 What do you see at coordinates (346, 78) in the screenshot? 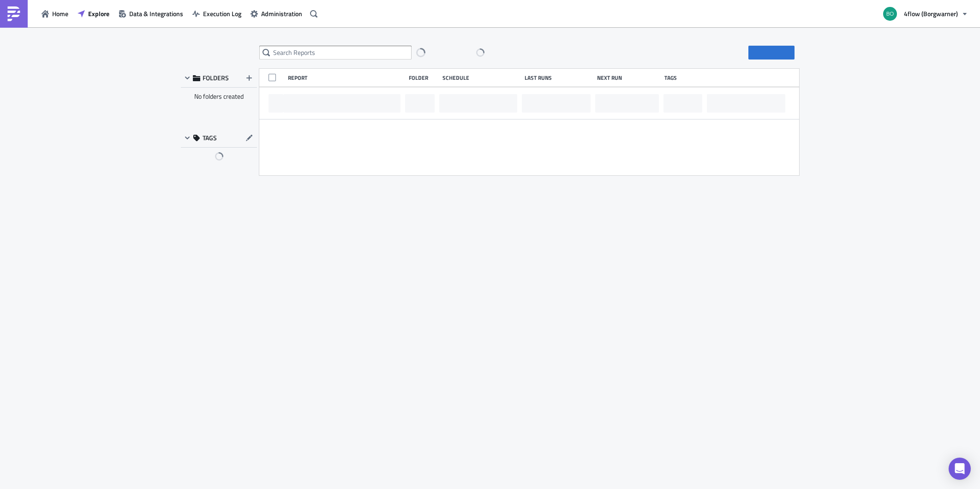
I see `div: Report` at bounding box center [346, 78].